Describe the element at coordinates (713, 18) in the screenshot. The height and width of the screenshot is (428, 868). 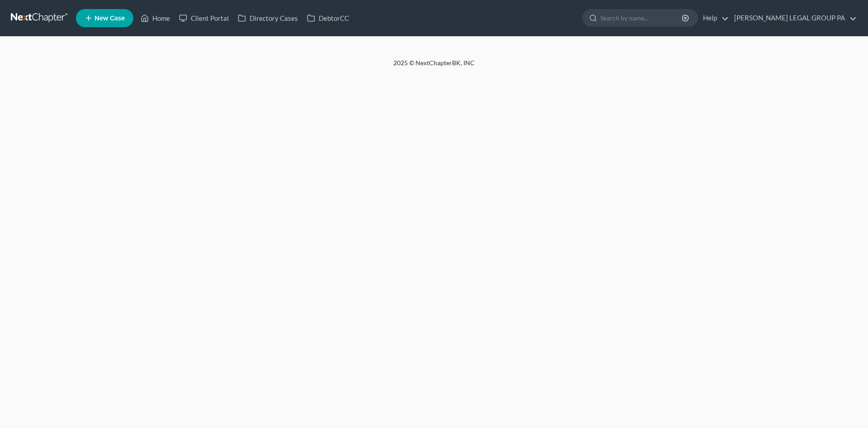
I see `a: Help` at that location.